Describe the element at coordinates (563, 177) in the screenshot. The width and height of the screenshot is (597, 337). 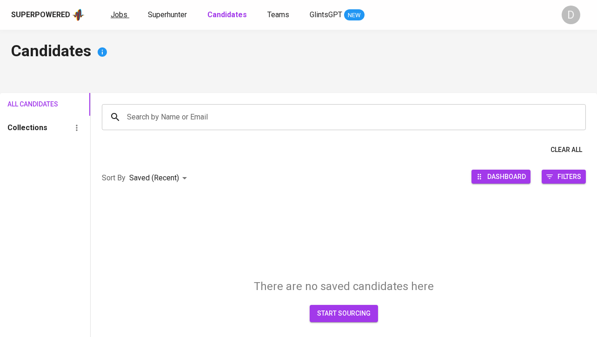
I see `button: Filters` at that location.